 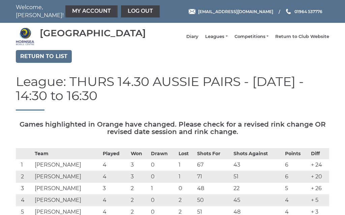 I want to click on td: 22, so click(x=257, y=188).